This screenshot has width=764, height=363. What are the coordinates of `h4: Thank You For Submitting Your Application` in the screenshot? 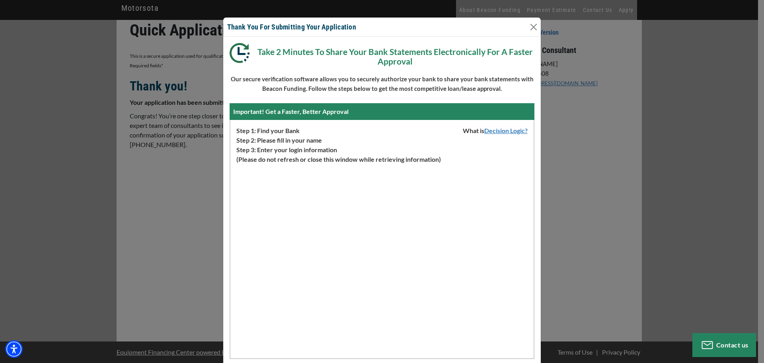 It's located at (292, 27).